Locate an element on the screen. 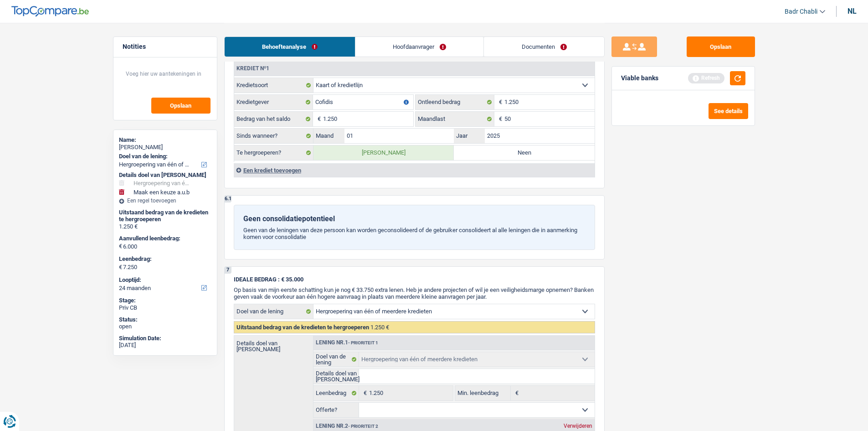  label: Doel van de lening: is located at coordinates (164, 156).